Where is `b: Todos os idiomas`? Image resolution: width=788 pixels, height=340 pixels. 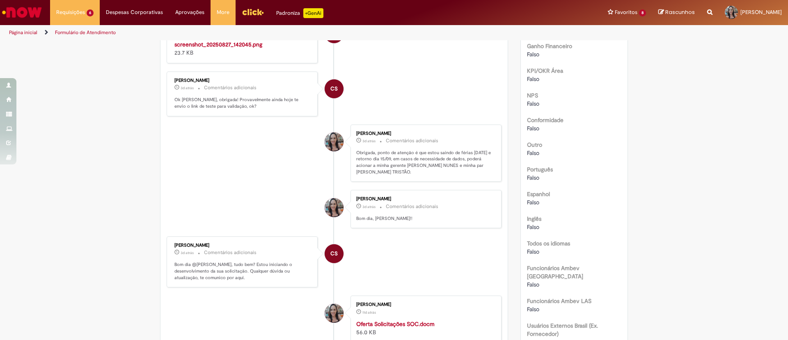
b: Todos os idiomas is located at coordinates (549, 243).